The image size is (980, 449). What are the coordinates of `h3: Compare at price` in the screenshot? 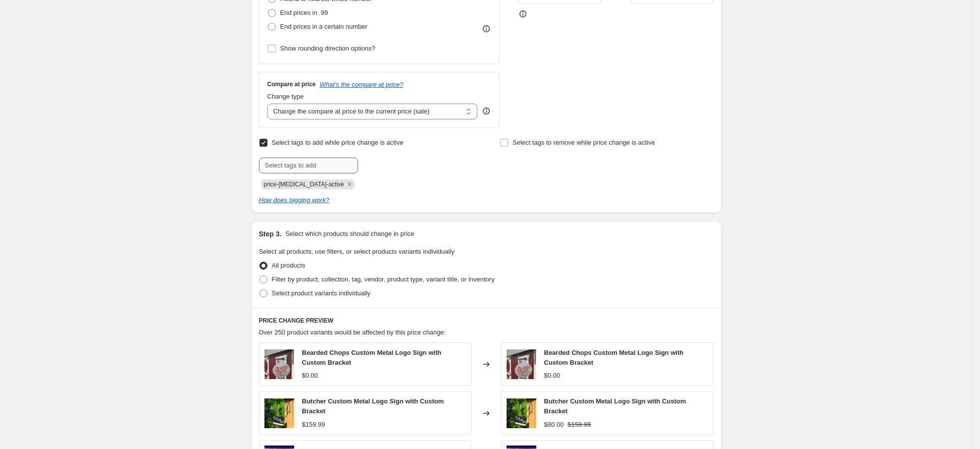 It's located at (292, 84).